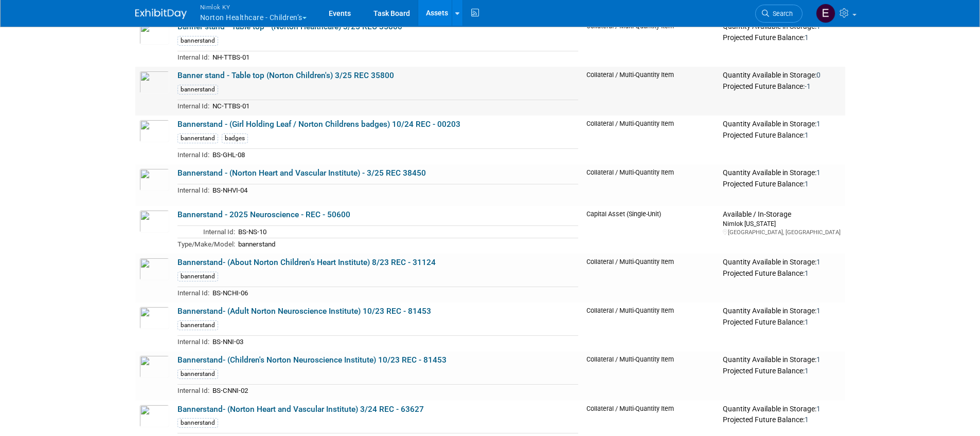 The height and width of the screenshot is (436, 980). I want to click on div: badges, so click(234, 138).